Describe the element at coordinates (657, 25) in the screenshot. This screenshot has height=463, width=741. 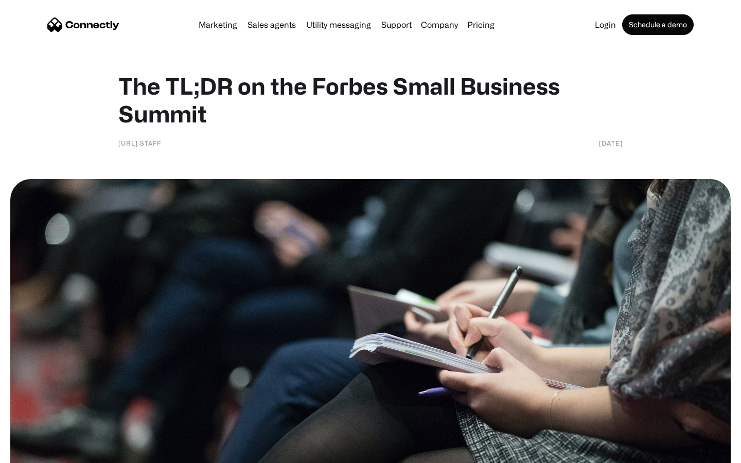
I see `a: Schedule a demo` at that location.